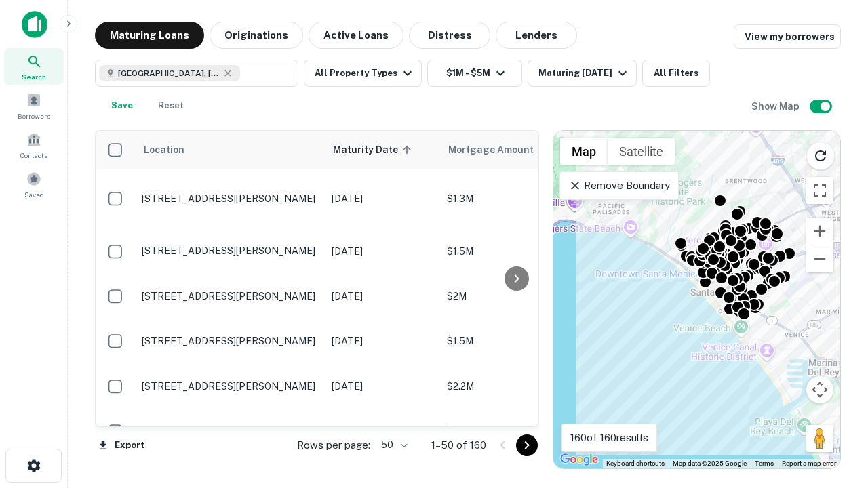  What do you see at coordinates (34, 185) in the screenshot?
I see `a: Saved` at bounding box center [34, 185].